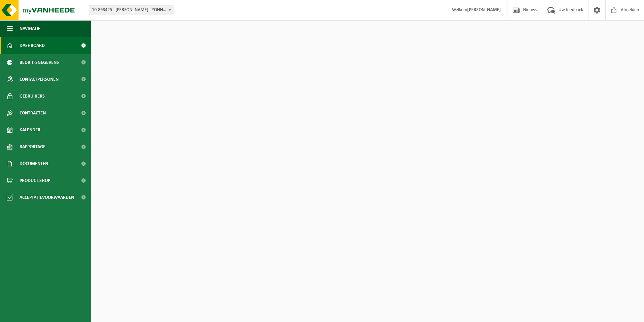  I want to click on span: Acceptatievoorwaarden, so click(47, 197).